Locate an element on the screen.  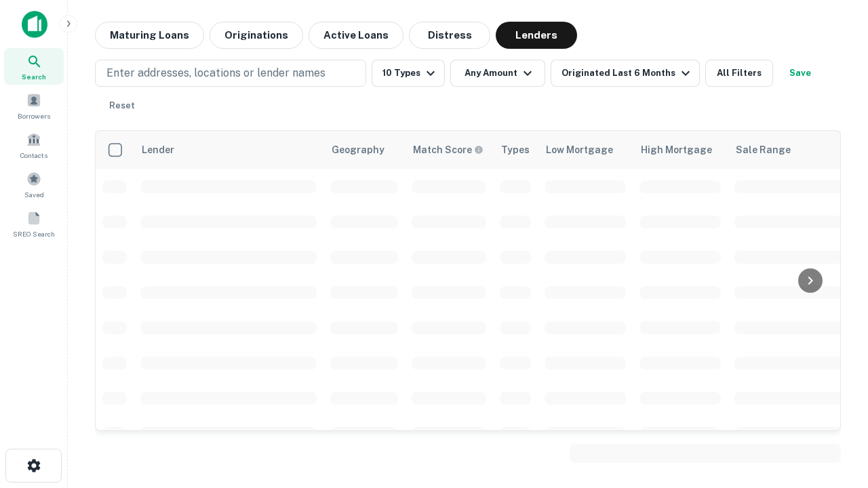
a: SREO Search is located at coordinates (34, 224).